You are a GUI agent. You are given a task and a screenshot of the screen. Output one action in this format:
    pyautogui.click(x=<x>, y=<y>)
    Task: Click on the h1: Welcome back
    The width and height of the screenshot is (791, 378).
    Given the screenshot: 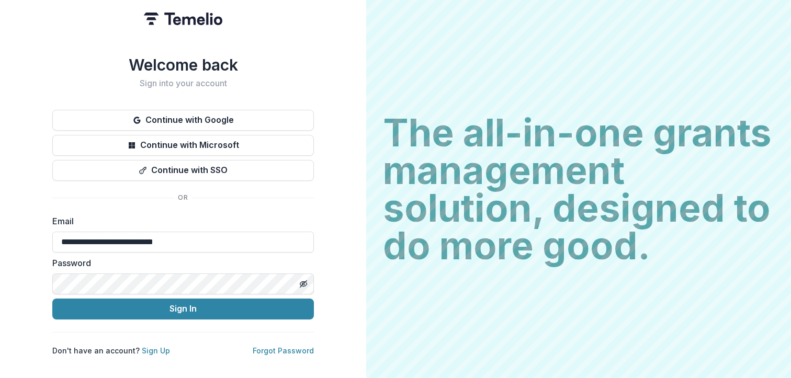 What is the action you would take?
    pyautogui.click(x=183, y=65)
    